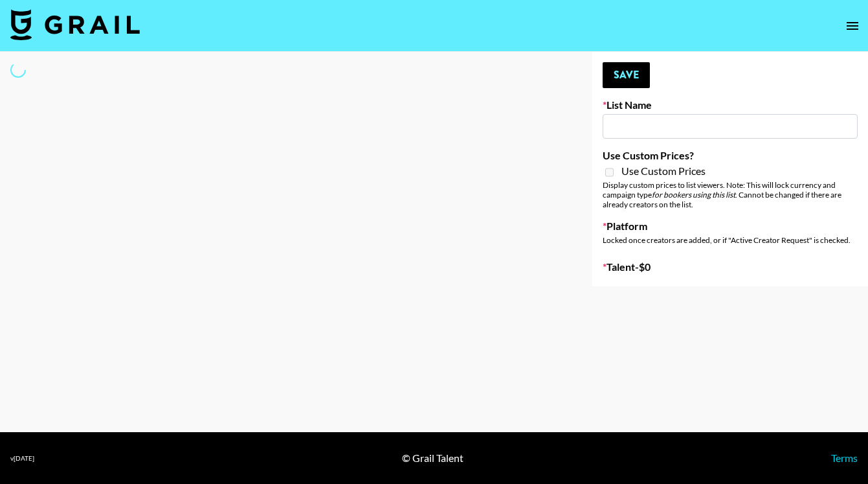 The width and height of the screenshot is (868, 484). I want to click on button: open drawer, so click(853, 26).